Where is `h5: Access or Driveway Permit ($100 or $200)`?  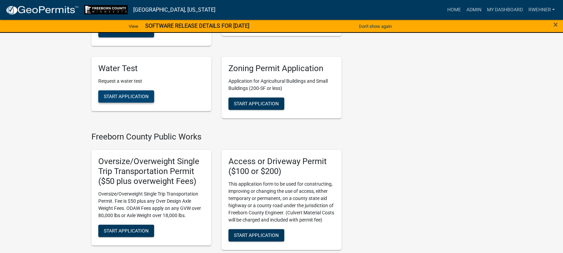
h5: Access or Driveway Permit ($100 or $200) is located at coordinates (281, 167).